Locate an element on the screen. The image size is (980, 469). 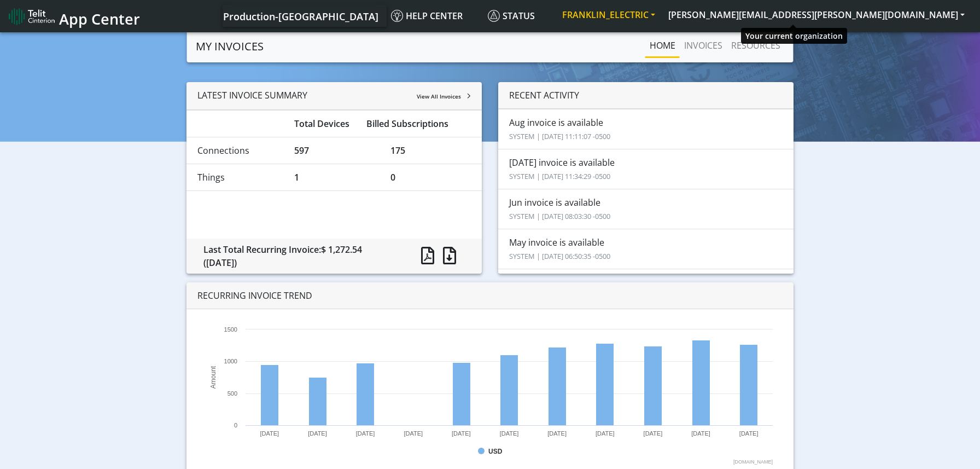
text: 500 is located at coordinates (232, 394).